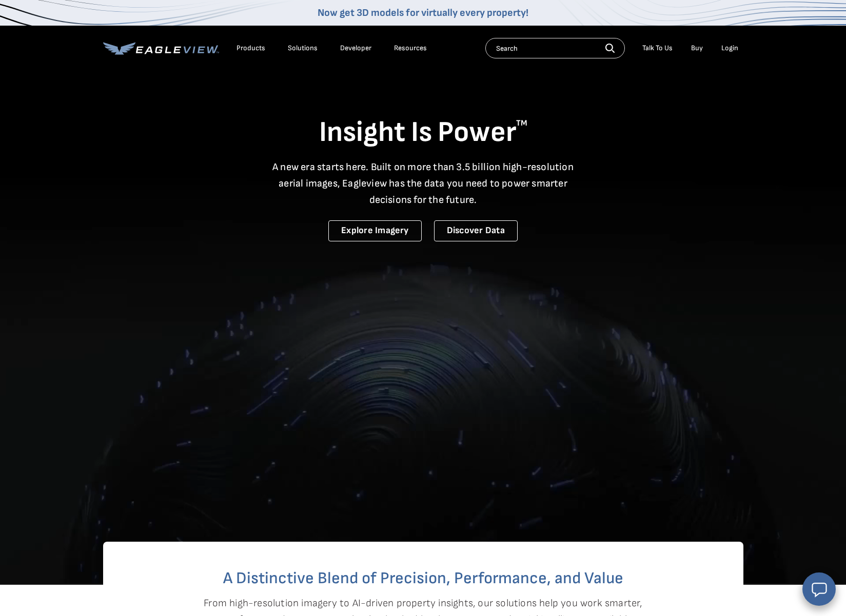  I want to click on a: Developer, so click(355, 48).